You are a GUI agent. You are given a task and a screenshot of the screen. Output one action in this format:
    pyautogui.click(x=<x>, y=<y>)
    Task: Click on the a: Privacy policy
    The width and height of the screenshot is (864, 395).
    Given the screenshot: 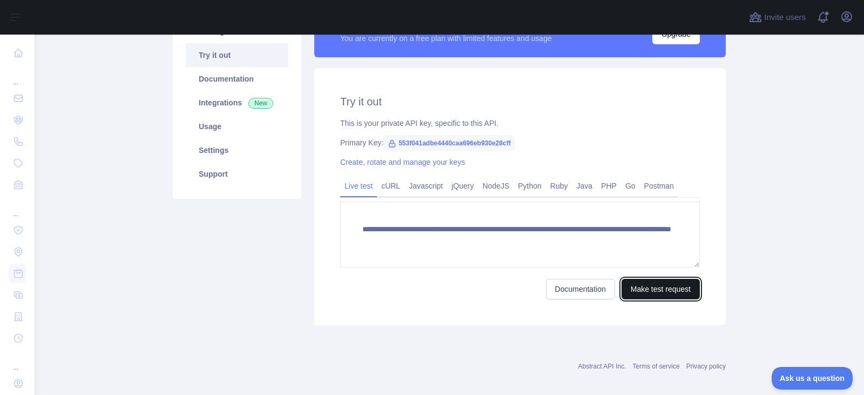 What is the action you would take?
    pyautogui.click(x=705, y=366)
    